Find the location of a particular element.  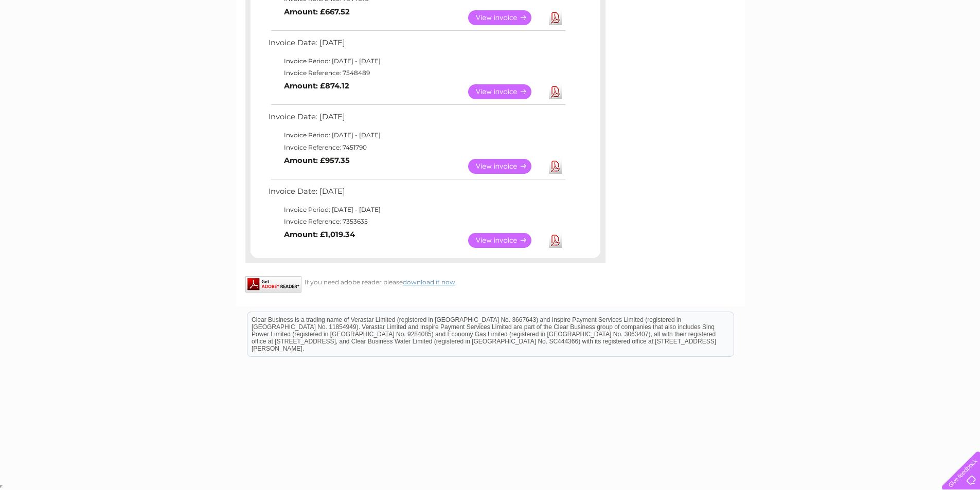

span: 0333 014 3131 is located at coordinates (822, 12).